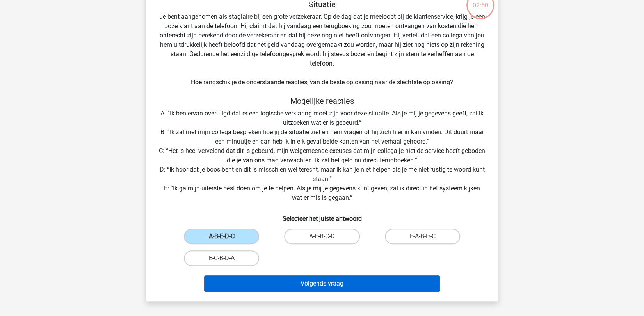  I want to click on label: A-B-E-D-C, so click(222, 236).